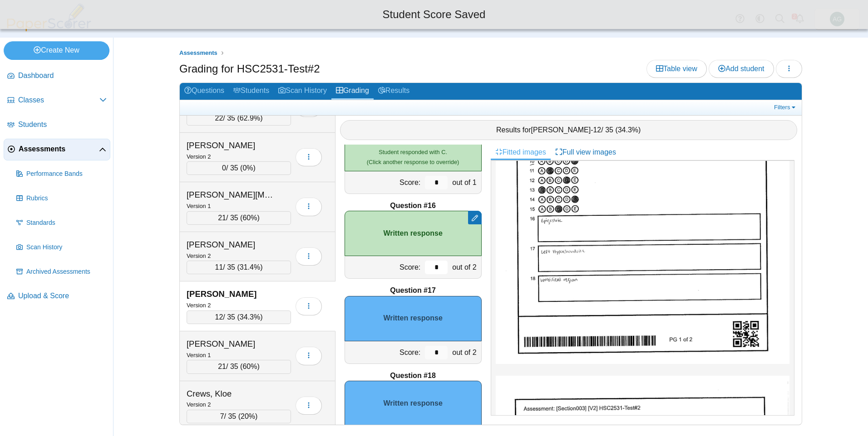 The image size is (868, 436). Describe the element at coordinates (66, 223) in the screenshot. I see `span: Standards` at that location.